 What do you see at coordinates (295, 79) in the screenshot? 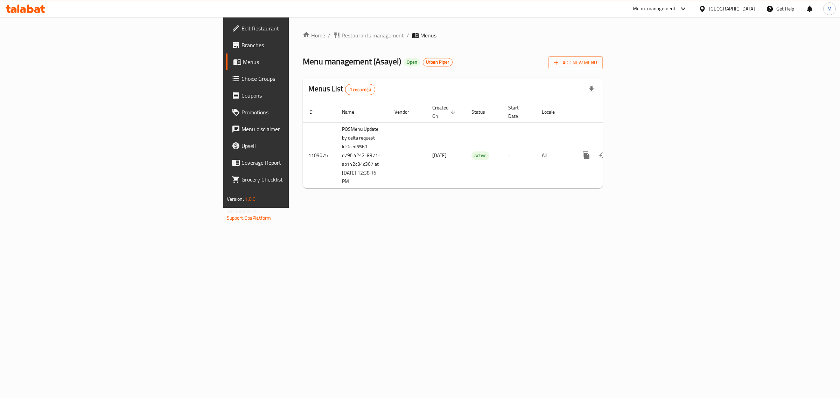
I see `a: Choice Groups` at bounding box center [295, 79].